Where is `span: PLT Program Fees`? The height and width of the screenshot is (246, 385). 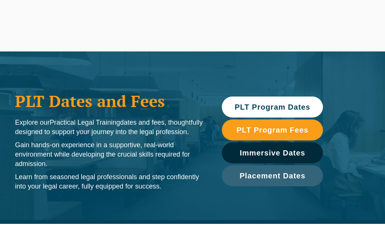 span: PLT Program Fees is located at coordinates (272, 130).